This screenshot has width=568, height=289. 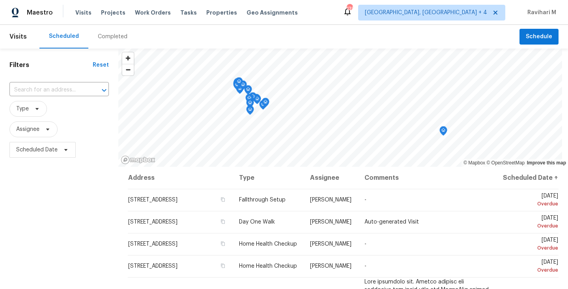 I want to click on button: Open, so click(x=104, y=90).